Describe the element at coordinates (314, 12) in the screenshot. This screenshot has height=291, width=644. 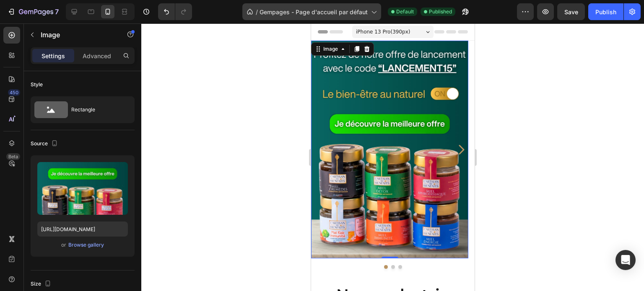
I see `span: Gempages - Page d'accueil par défaut` at that location.